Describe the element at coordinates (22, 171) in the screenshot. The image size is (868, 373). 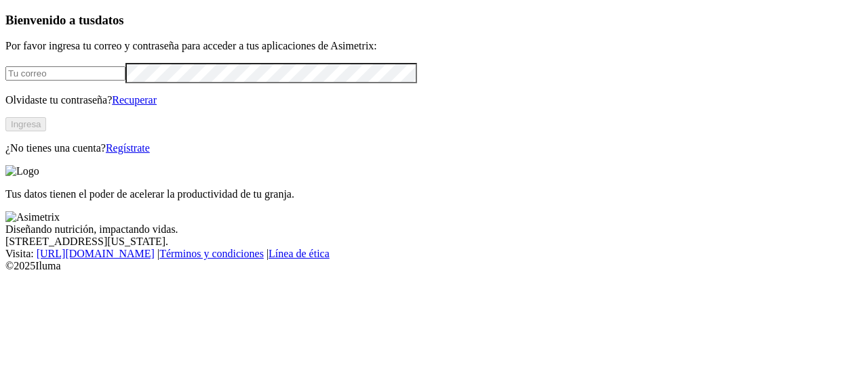
I see `img: Logo` at that location.